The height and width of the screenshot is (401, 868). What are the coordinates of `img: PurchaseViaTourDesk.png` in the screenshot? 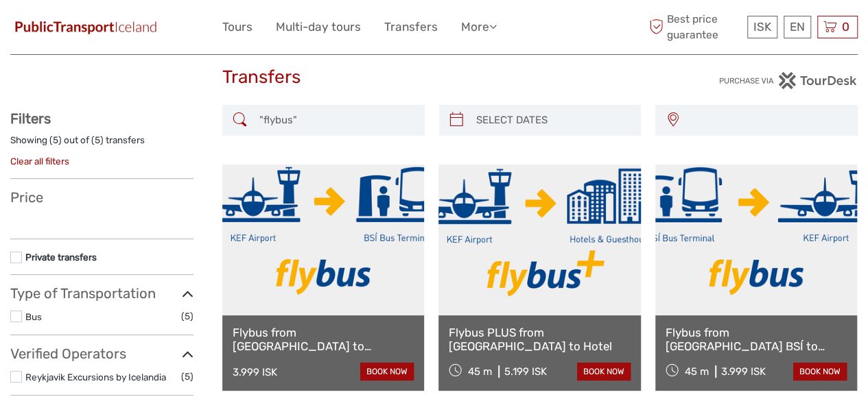 It's located at (788, 80).